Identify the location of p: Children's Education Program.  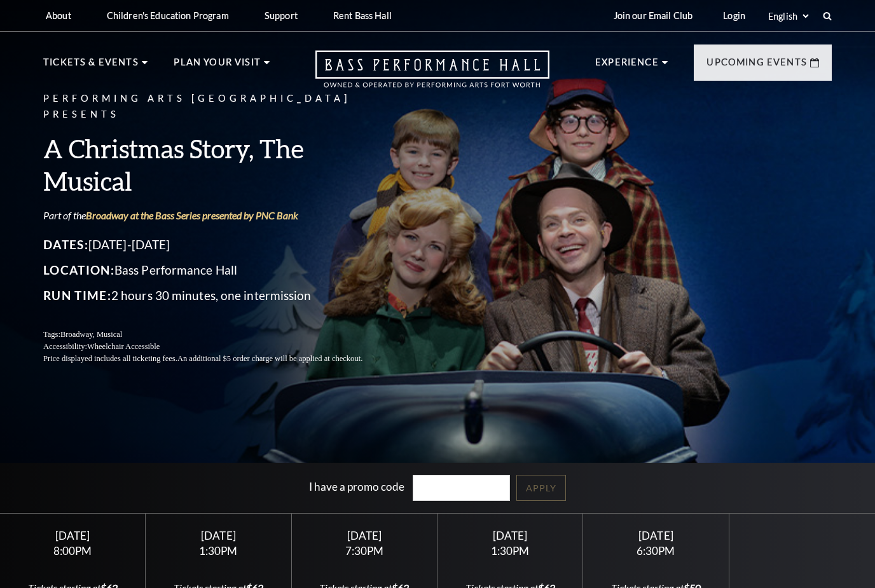
(168, 15).